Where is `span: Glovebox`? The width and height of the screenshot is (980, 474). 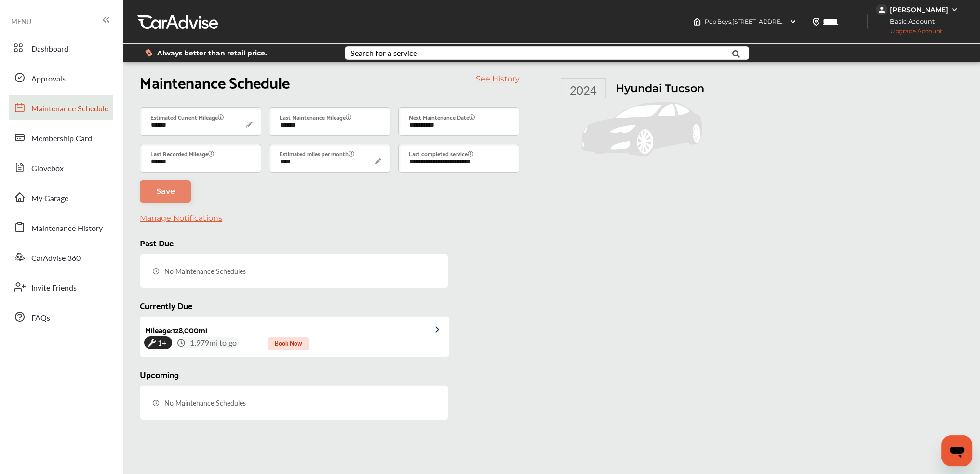
span: Glovebox is located at coordinates (48, 169).